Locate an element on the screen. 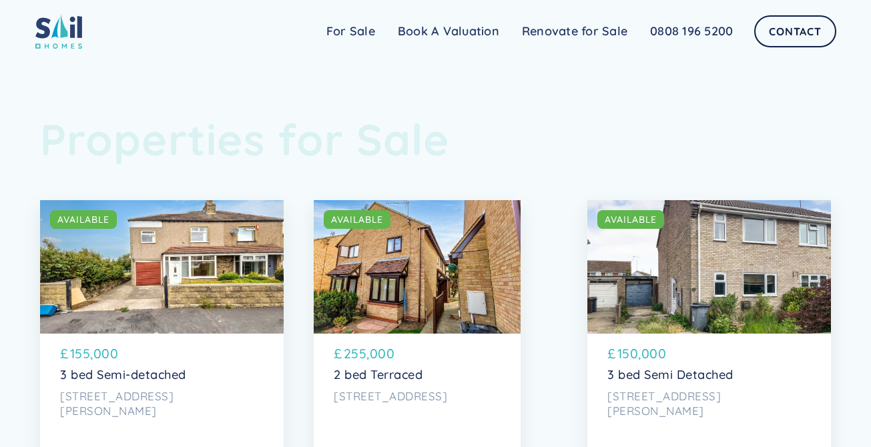  a: Renovate for Sale is located at coordinates (575, 31).